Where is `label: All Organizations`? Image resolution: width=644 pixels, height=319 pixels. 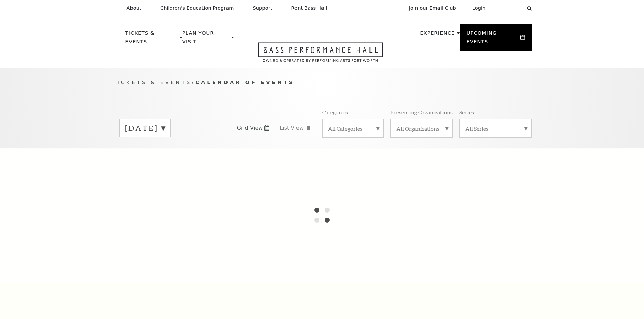
label: All Organizations is located at coordinates (421, 128).